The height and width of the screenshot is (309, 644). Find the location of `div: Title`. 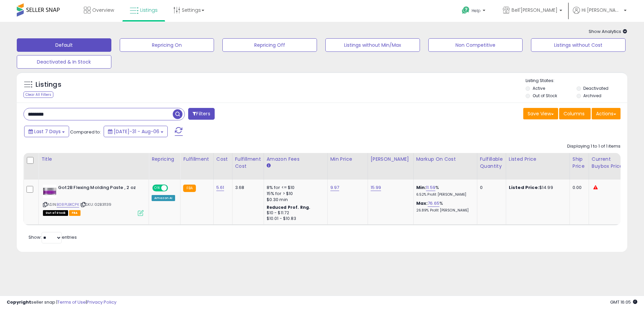

div: Title is located at coordinates (94, 159).